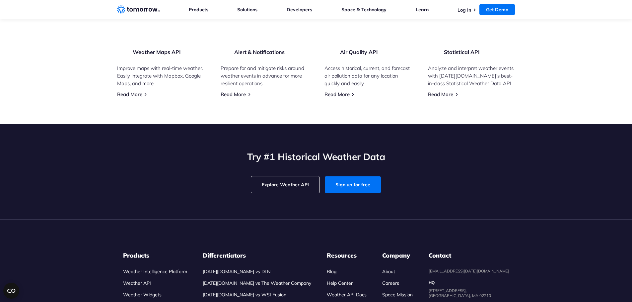  What do you see at coordinates (137, 283) in the screenshot?
I see `a: Weather API` at bounding box center [137, 283].